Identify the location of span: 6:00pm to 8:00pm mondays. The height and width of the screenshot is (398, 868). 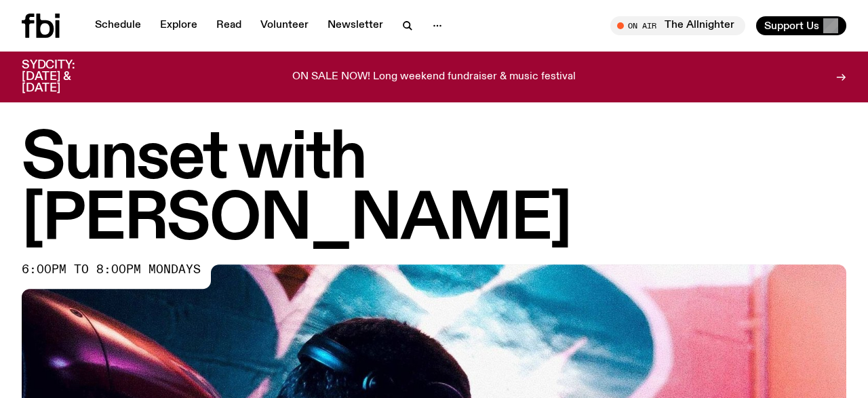
(112, 270).